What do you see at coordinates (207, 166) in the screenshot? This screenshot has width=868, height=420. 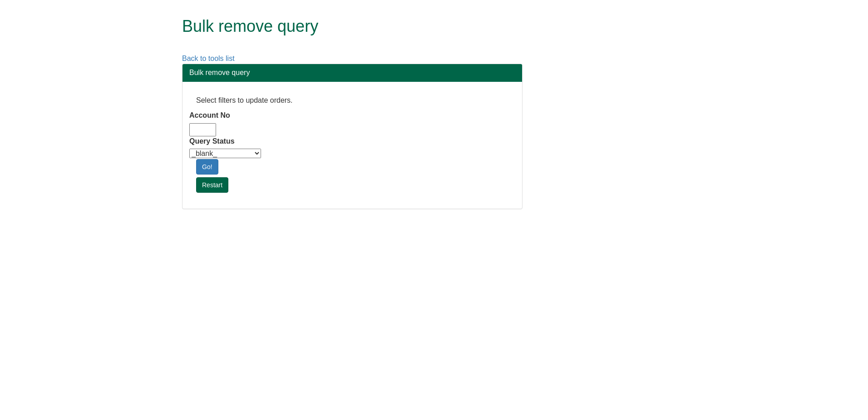 I see `a: Go!` at bounding box center [207, 166].